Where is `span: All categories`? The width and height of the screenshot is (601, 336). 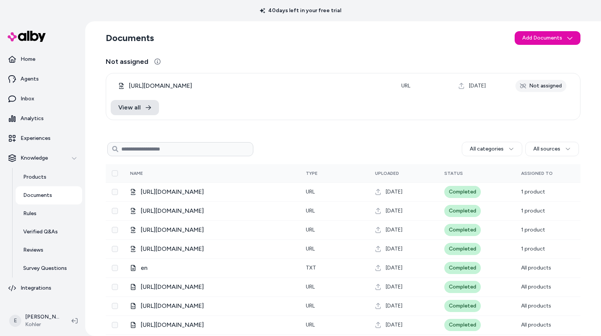
span: All categories is located at coordinates (486, 149).